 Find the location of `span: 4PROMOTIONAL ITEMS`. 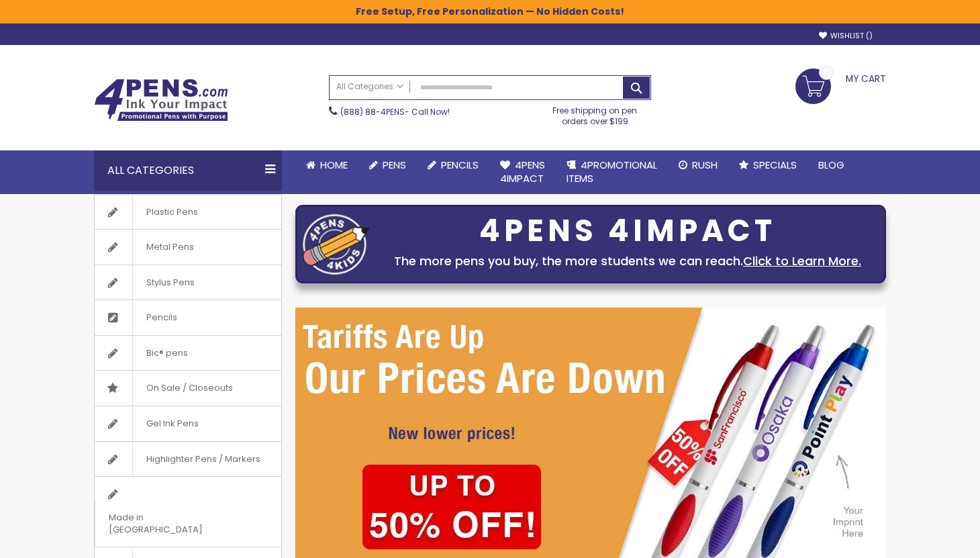

span: 4PROMOTIONAL ITEMS is located at coordinates (612, 172).